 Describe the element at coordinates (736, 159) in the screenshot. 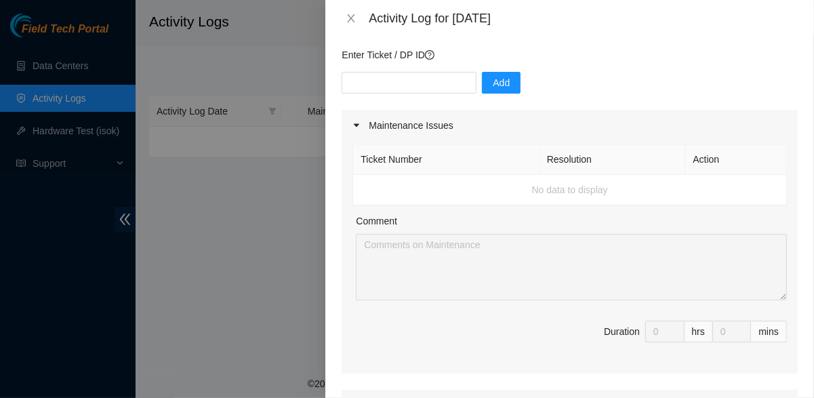

I see `th: Action` at that location.